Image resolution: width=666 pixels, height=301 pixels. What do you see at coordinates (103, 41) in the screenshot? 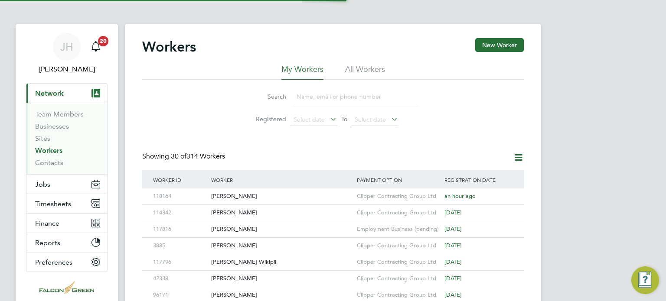
I see `span: 20` at bounding box center [103, 41].